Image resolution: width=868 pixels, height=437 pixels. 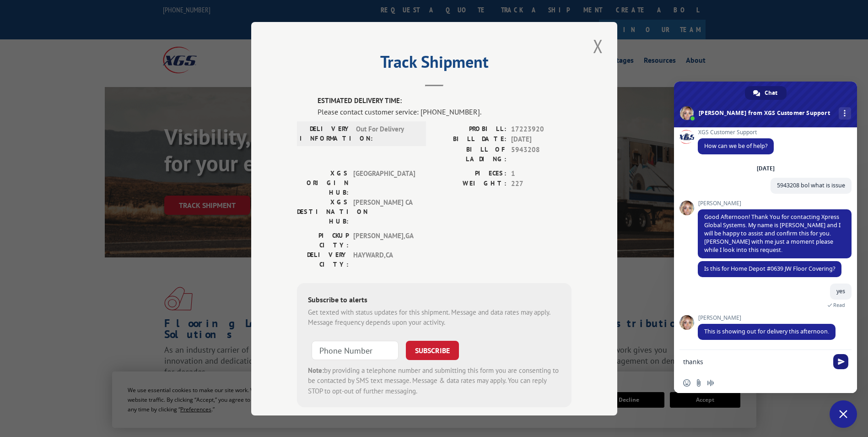 I want to click on label: ESTIMATED DELIVERY TIME:, so click(x=444, y=101).